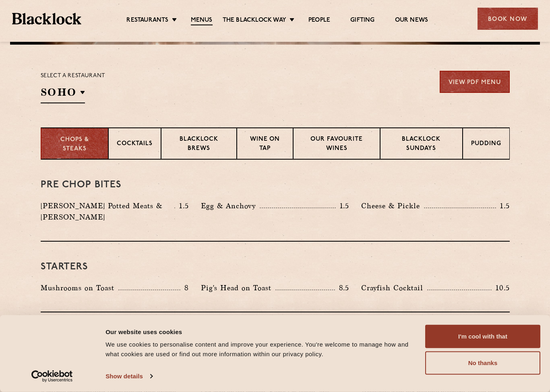  I want to click on a: Restaurants, so click(147, 21).